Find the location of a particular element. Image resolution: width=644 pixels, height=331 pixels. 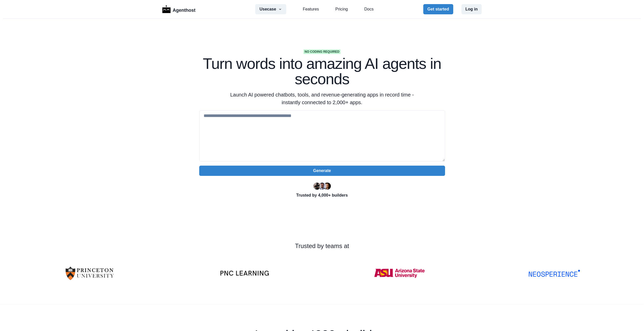

button: Generate is located at coordinates (322, 171).